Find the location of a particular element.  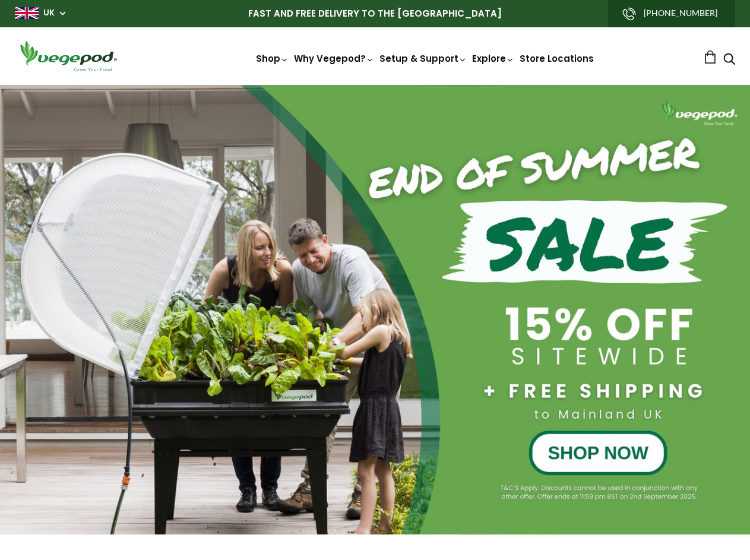

a: Setup & Support is located at coordinates (423, 58).